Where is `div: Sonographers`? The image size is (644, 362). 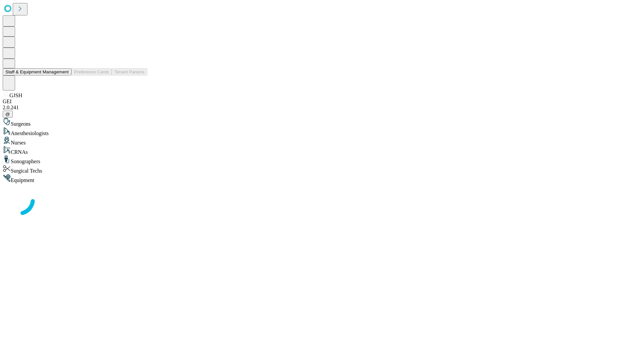
div: Sonographers is located at coordinates (322, 160).